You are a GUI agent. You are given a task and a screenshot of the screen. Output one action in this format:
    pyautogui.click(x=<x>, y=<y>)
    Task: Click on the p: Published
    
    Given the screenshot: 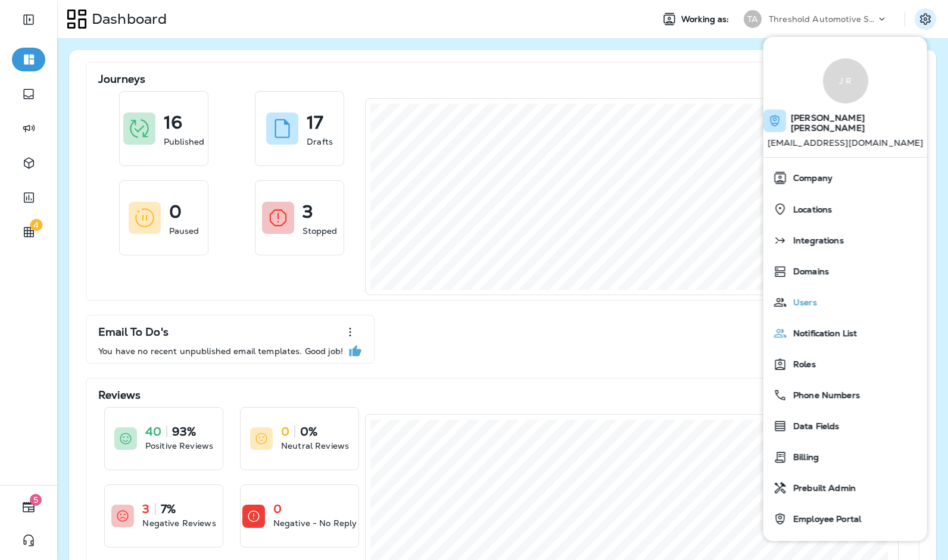 What is the action you would take?
    pyautogui.click(x=184, y=142)
    